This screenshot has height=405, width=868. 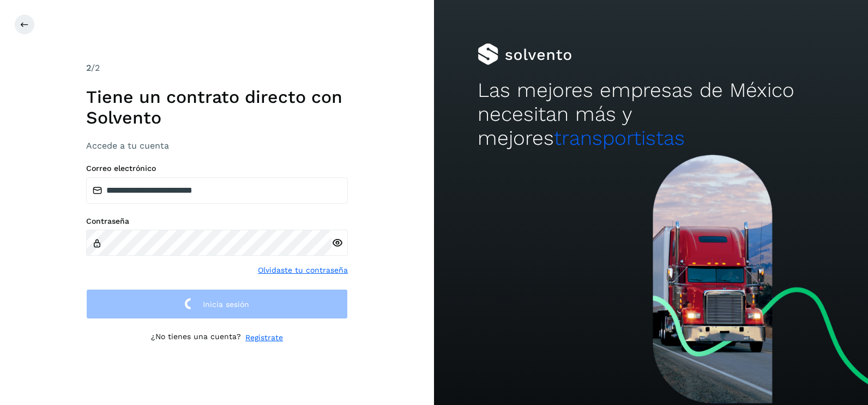 What do you see at coordinates (226, 305) in the screenshot?
I see `span: Inicia sesión` at bounding box center [226, 305].